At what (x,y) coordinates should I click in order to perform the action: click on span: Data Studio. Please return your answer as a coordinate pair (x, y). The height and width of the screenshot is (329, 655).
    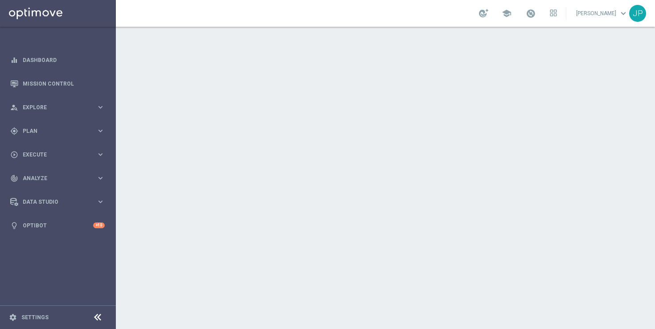
    Looking at the image, I should click on (59, 202).